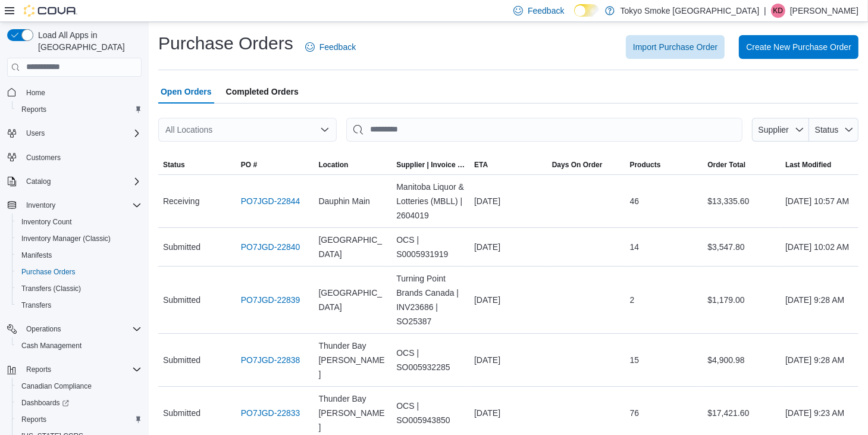 Image resolution: width=868 pixels, height=435 pixels. What do you see at coordinates (79, 255) in the screenshot?
I see `button: Manifests` at bounding box center [79, 255].